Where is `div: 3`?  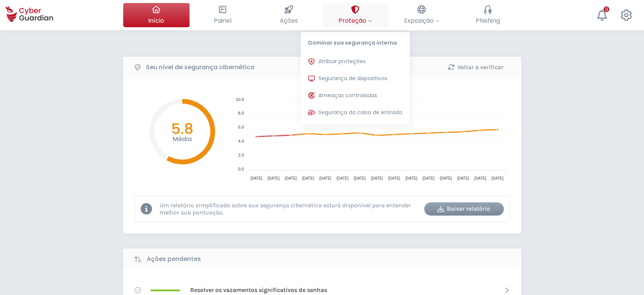
div: 3 is located at coordinates (606, 9).